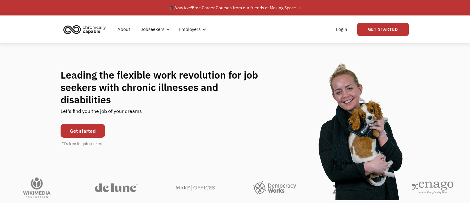 The width and height of the screenshot is (470, 215). I want to click on div: 🎓 Free Career Courses from our friends at Making Space →, so click(235, 8).